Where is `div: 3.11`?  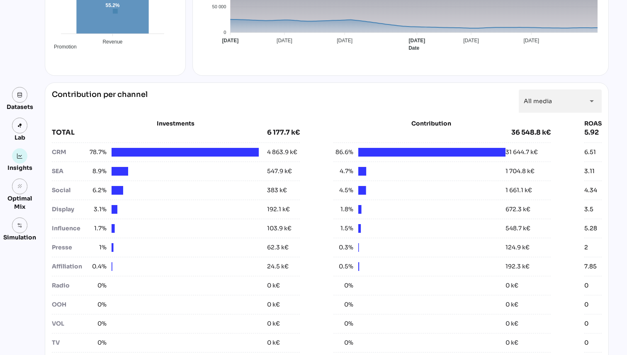
div: 3.11 is located at coordinates (589, 171).